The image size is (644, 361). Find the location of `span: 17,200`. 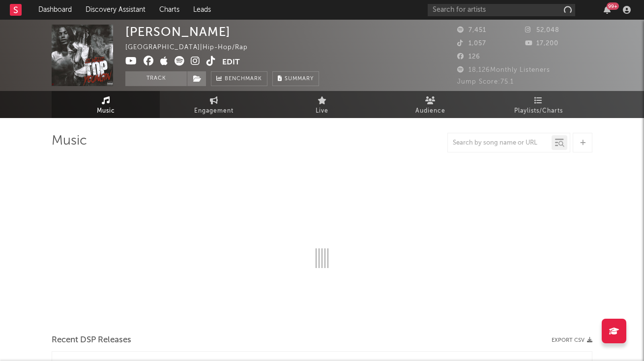

span: 17,200 is located at coordinates (541, 43).